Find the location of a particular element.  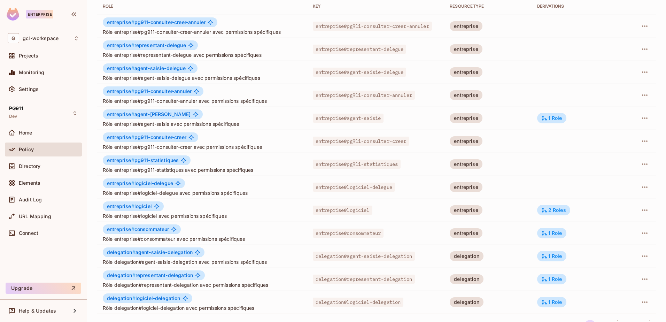

div: Derivations is located at coordinates (575, 6).